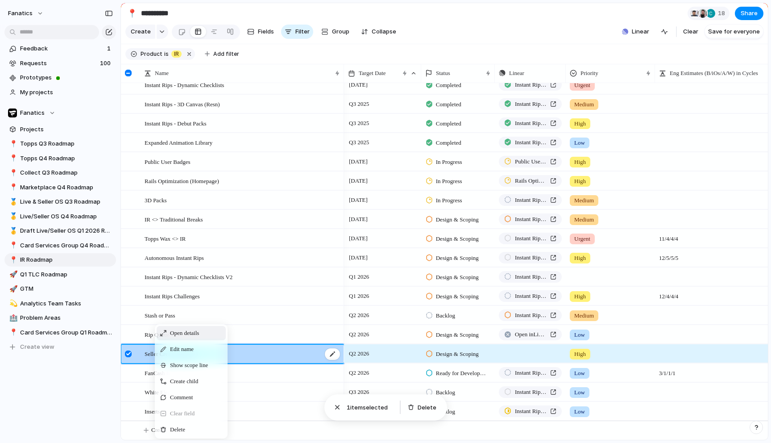  I want to click on span: Projects, so click(66, 129).